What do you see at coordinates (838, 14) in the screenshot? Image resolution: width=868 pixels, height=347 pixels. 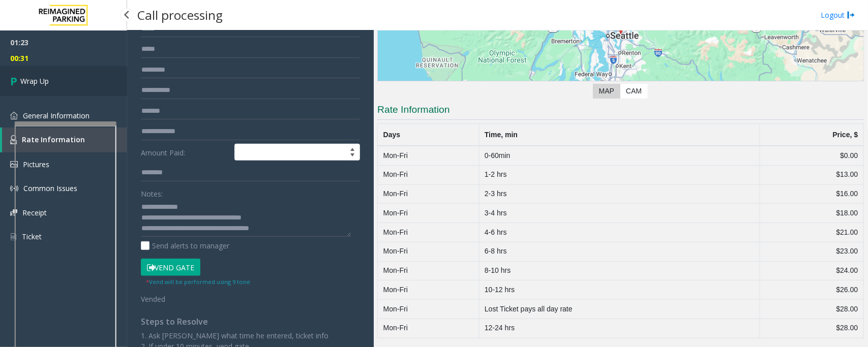 I see `a: Logout` at bounding box center [838, 14].